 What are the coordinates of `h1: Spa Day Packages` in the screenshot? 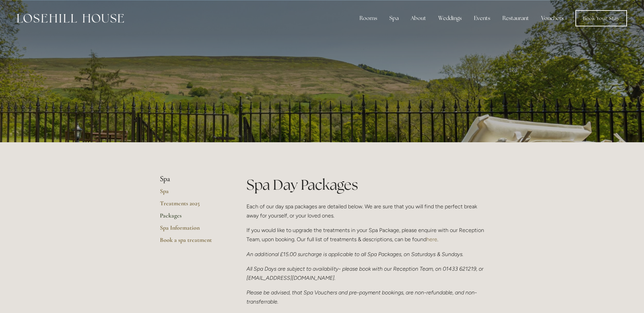 It's located at (365, 185).